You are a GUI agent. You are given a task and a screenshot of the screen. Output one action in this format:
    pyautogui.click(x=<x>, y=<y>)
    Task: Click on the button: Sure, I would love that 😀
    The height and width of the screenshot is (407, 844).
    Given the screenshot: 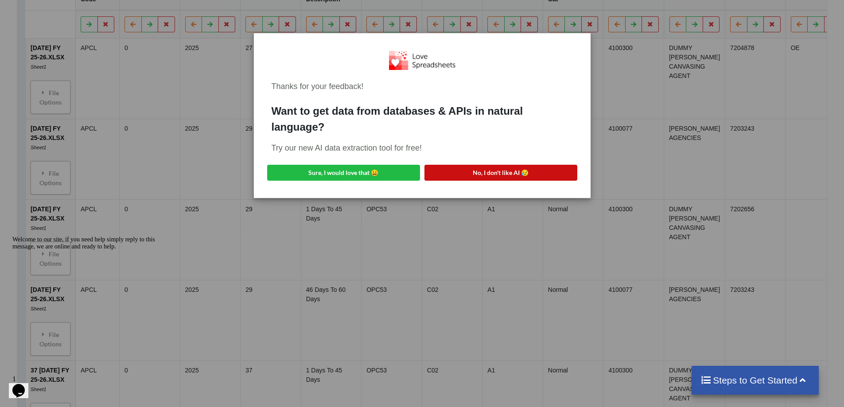 What is the action you would take?
    pyautogui.click(x=344, y=173)
    